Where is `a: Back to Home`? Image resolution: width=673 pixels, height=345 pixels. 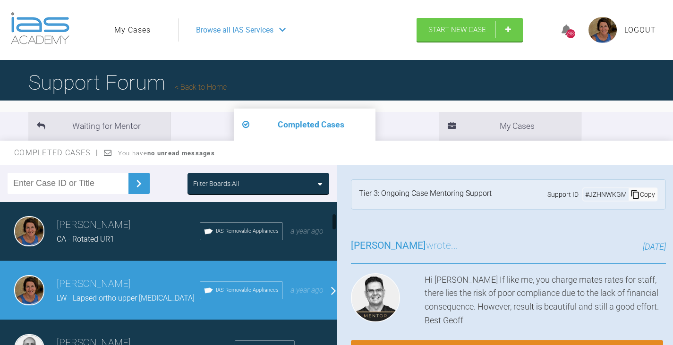
a: Back to Home is located at coordinates (201, 87).